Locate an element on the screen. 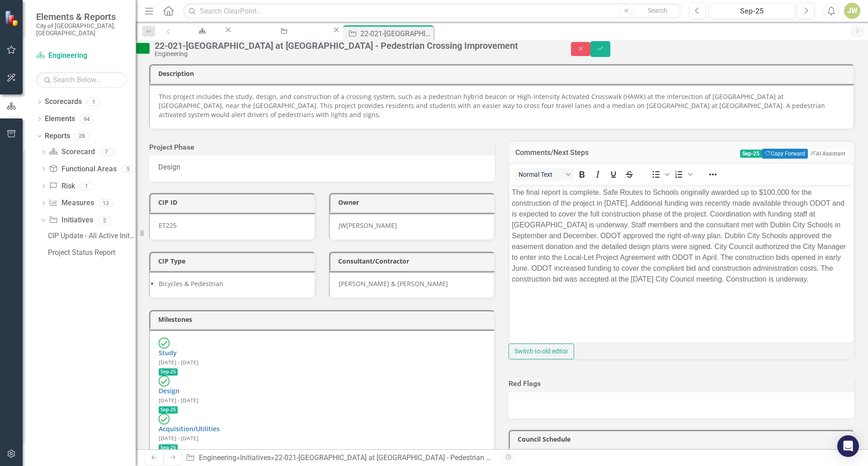 Image resolution: width=868 pixels, height=466 pixels. input: Search Below... is located at coordinates (81, 79).